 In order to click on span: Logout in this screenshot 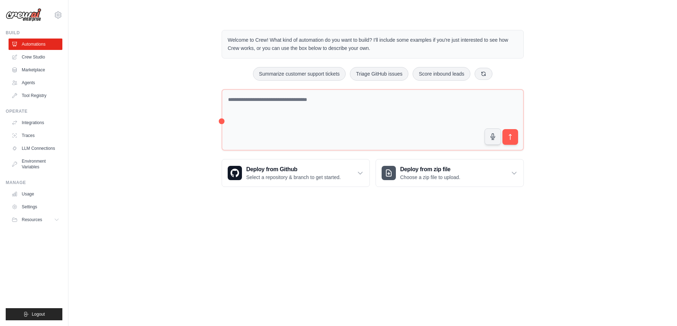, I will do `click(38, 314)`.